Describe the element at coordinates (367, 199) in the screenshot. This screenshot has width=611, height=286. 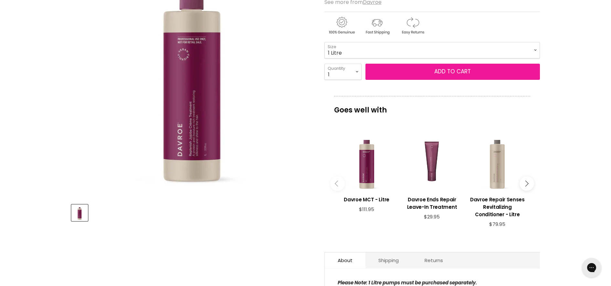
I see `a: View product:Davroe MCT - Litre` at that location.